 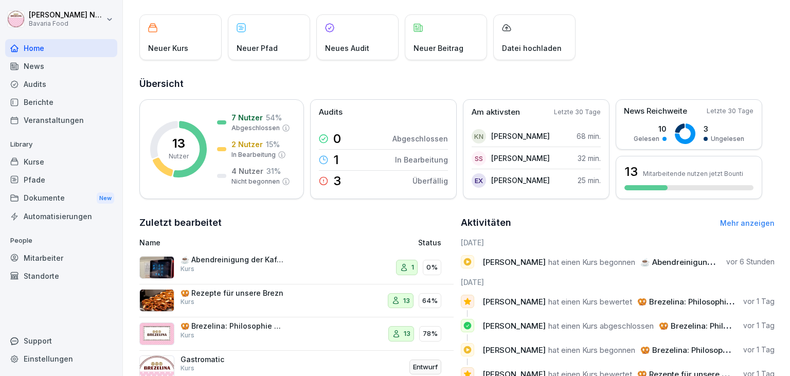 I want to click on p: Am aktivsten, so click(x=496, y=112).